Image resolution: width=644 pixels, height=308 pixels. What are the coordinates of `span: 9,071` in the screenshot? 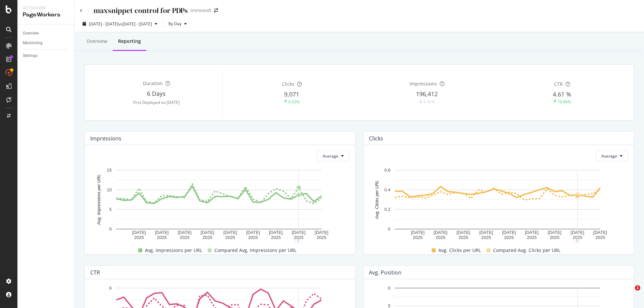 It's located at (292, 94).